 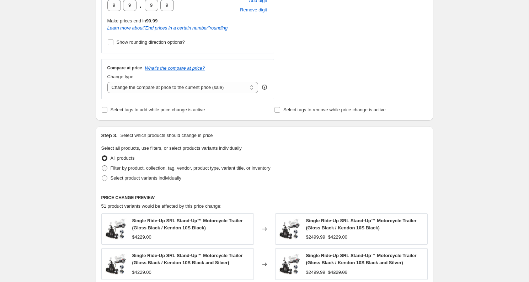 I want to click on span: Select tags to remove while price change is active, so click(x=334, y=109).